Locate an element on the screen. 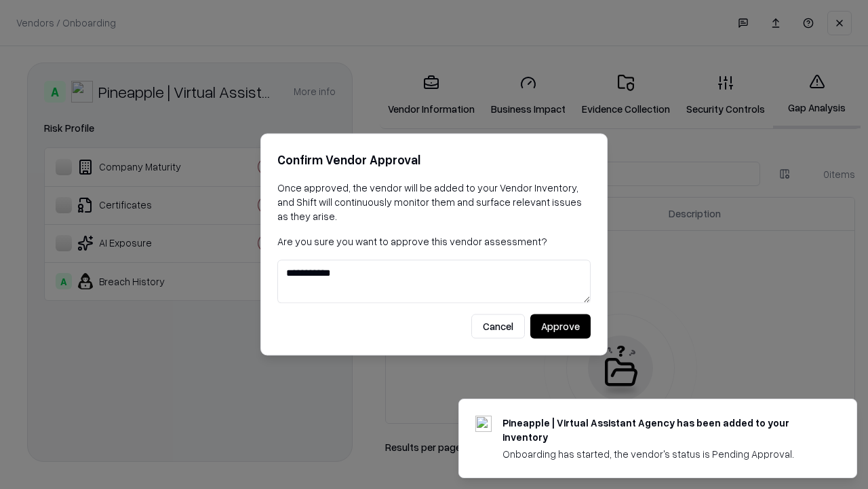 This screenshot has height=489, width=868. h2: Confirm Vendor Approval is located at coordinates (434, 160).